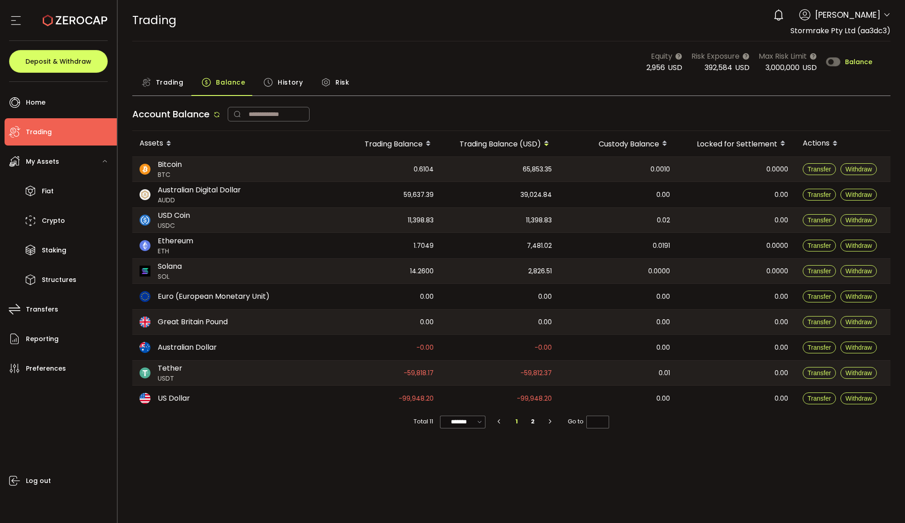 The width and height of the screenshot is (905, 523). Describe the element at coordinates (58, 61) in the screenshot. I see `span: Deposit & Withdraw` at that location.